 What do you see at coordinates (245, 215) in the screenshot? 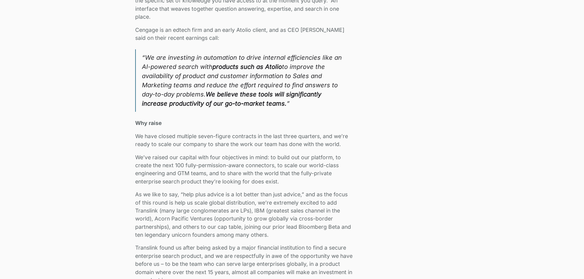
I see `p: As we like to say, “help plus advice is a lot better than just advice,” and as the focus of this ...` at bounding box center [245, 215].